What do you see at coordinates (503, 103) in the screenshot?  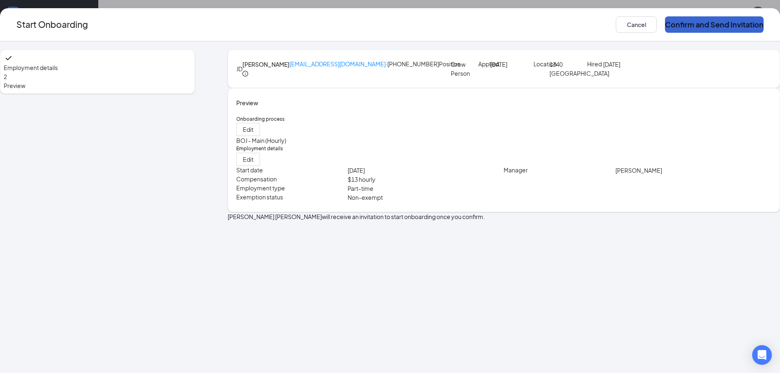 I see `h4: Preview` at bounding box center [503, 103].